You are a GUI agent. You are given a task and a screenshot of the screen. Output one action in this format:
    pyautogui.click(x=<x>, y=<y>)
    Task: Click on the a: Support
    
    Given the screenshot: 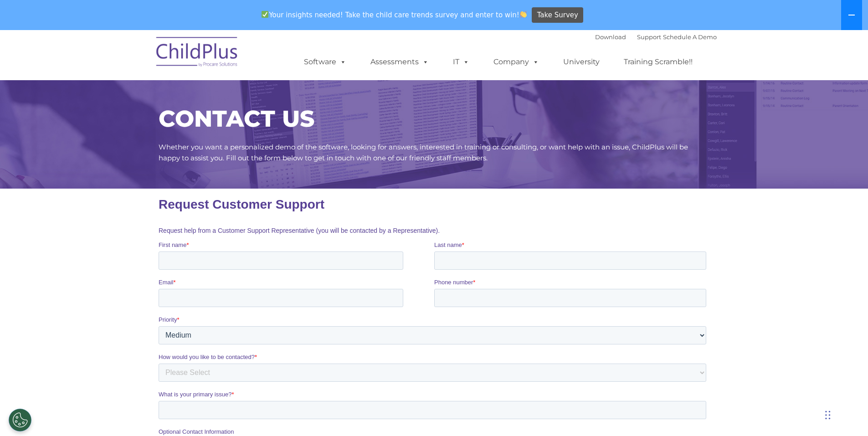 What is the action you would take?
    pyautogui.click(x=649, y=37)
    